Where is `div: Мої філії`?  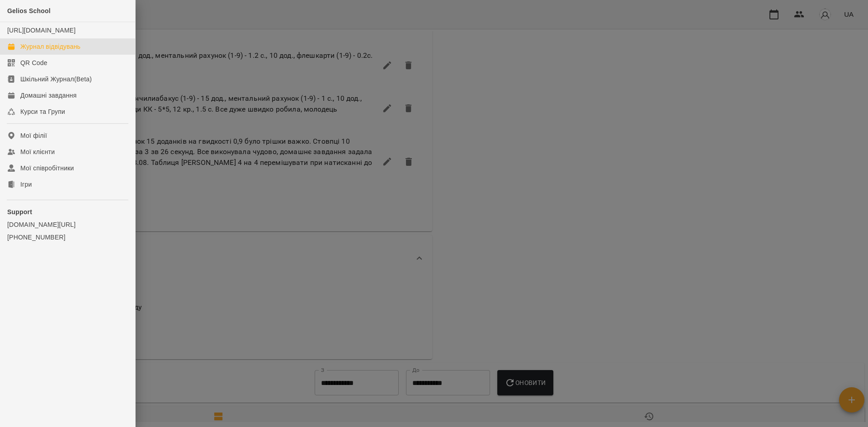 div: Мої філії is located at coordinates (33, 136).